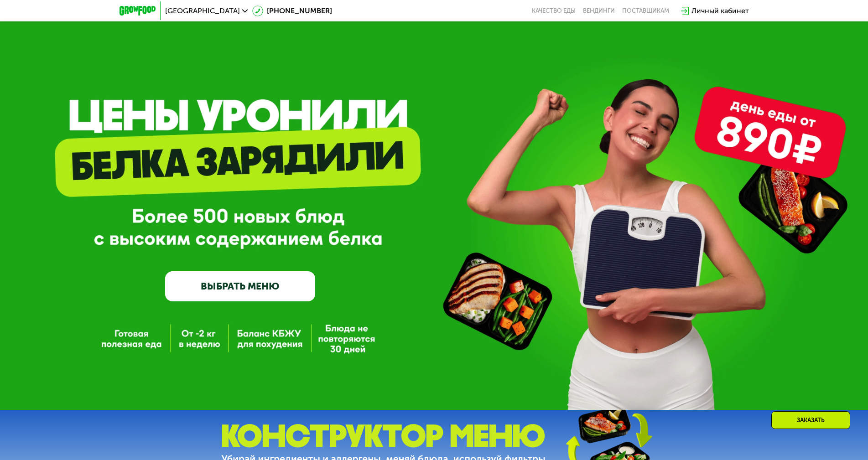 The width and height of the screenshot is (868, 460). I want to click on a: Качество еды, so click(554, 11).